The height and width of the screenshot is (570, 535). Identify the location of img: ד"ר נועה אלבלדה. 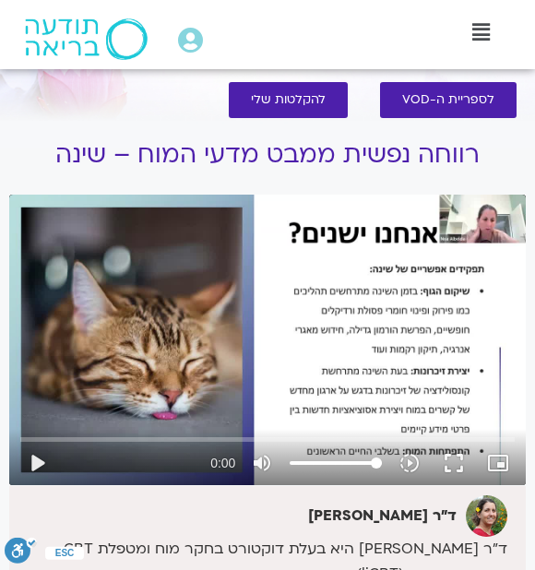
(486, 516).